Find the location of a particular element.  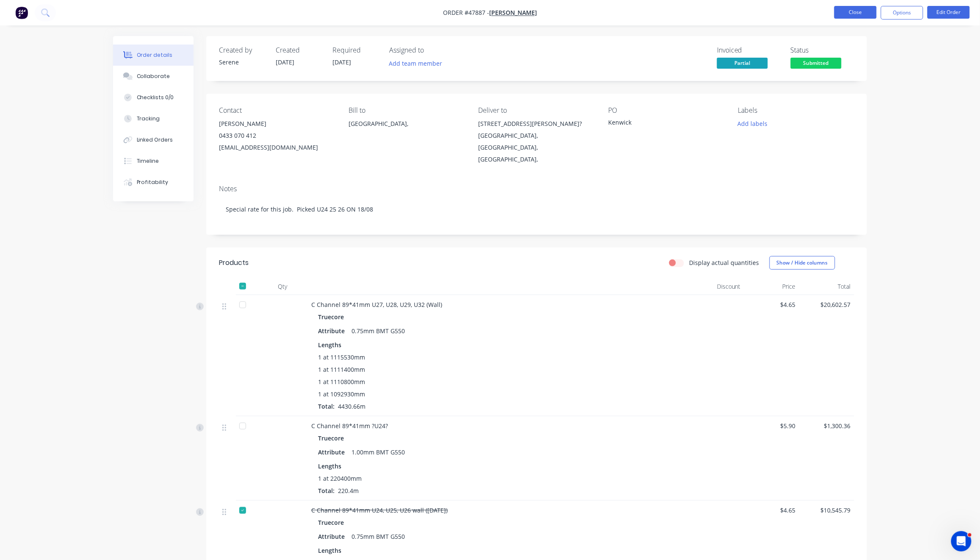

div: Profitability is located at coordinates (153, 182).